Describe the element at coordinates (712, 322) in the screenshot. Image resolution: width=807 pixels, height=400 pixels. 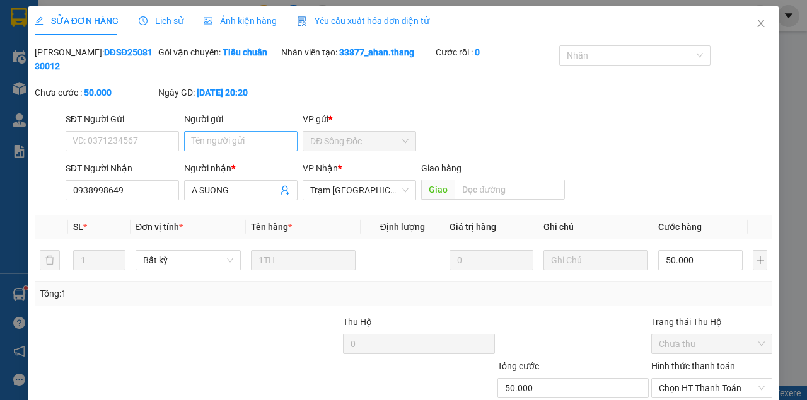
I see `div: Trạng thái Thu Hộ` at that location.